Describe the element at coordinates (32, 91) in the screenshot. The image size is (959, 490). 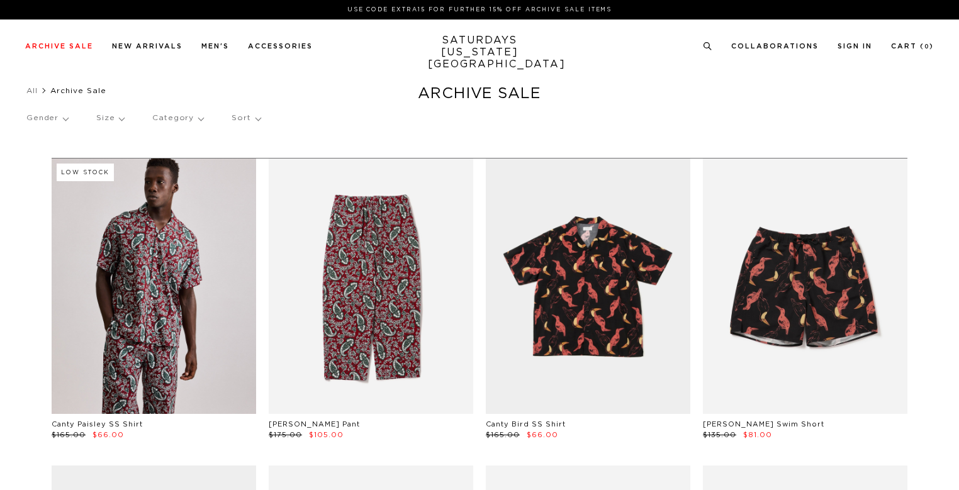
I see `a: All` at that location.